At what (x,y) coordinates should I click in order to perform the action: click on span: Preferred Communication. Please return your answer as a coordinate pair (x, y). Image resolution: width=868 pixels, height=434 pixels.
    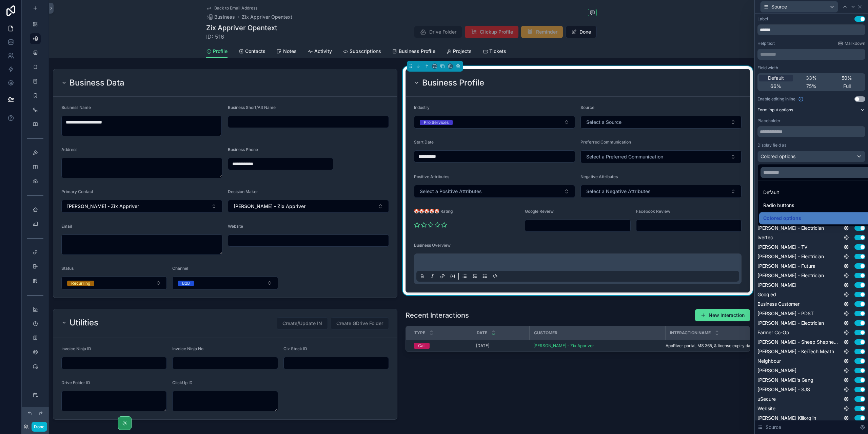
    Looking at the image, I should click on (606, 141).